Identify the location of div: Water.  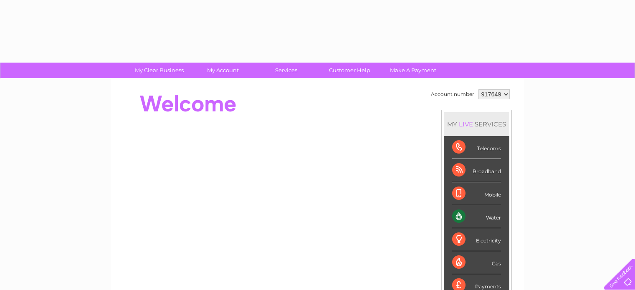
(476, 217).